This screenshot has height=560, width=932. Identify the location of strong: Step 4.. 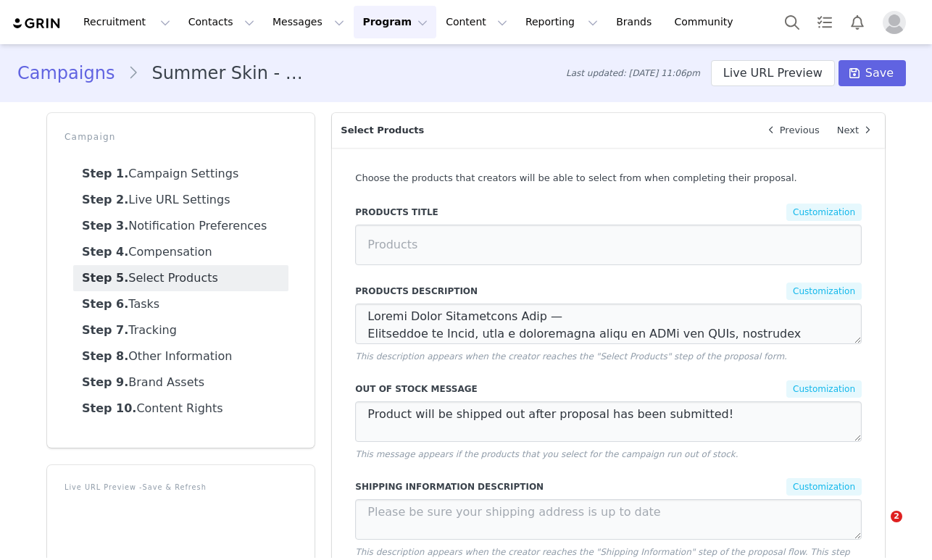
(105, 251).